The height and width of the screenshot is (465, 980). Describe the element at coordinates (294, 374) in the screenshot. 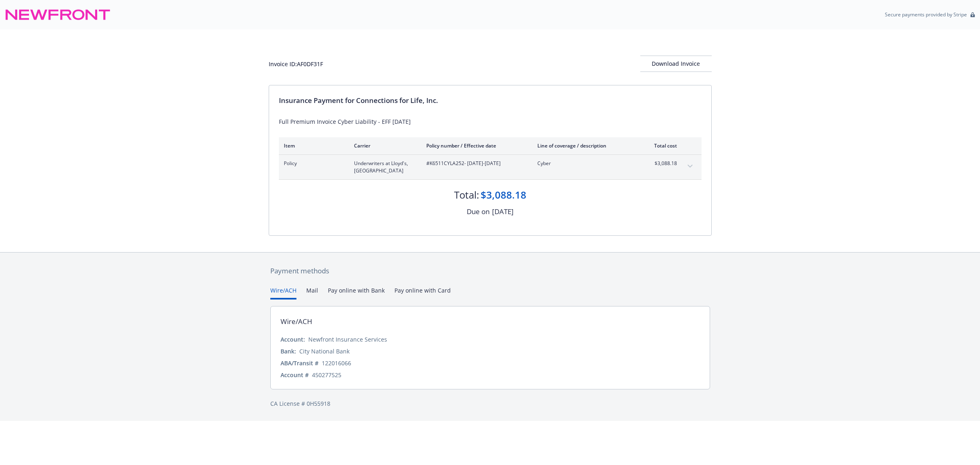

I see `div: Account #` at that location.